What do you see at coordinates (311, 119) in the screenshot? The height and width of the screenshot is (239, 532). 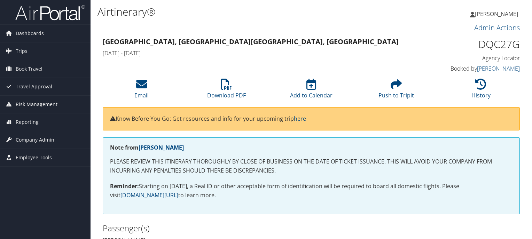 I see `p: Know Before You Go: Get resources and info for your upcoming trip` at bounding box center [311, 119].